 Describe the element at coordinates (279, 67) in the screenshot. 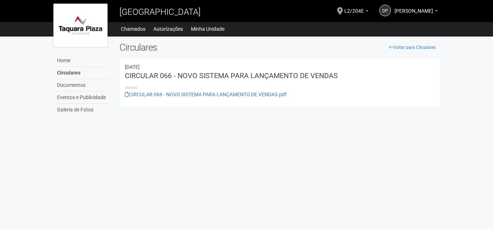

I see `div: 14/07/2025 20:27` at that location.